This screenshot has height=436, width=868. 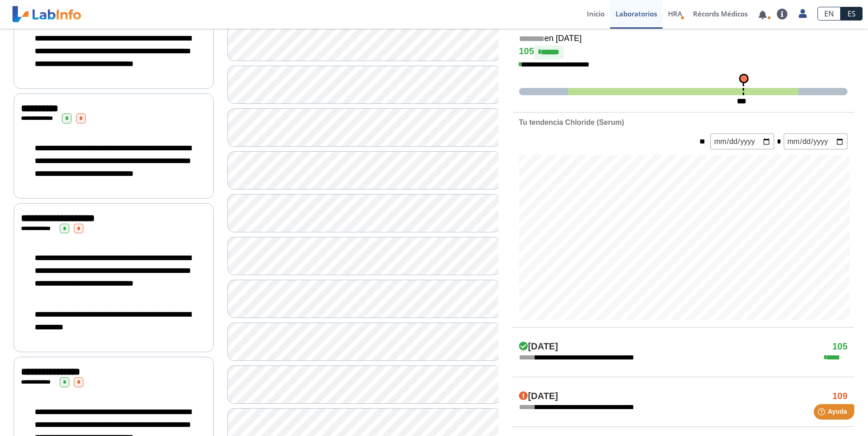 I want to click on a: ES, so click(x=852, y=14).